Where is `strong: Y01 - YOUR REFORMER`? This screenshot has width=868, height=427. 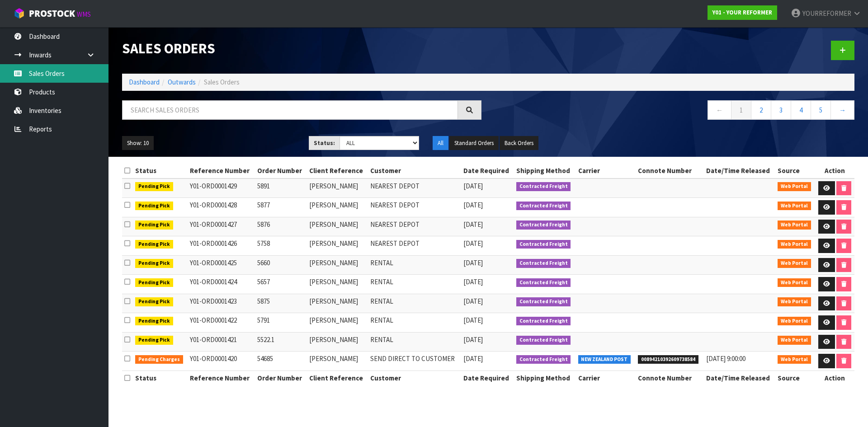
strong: Y01 - YOUR REFORMER is located at coordinates (742, 12).